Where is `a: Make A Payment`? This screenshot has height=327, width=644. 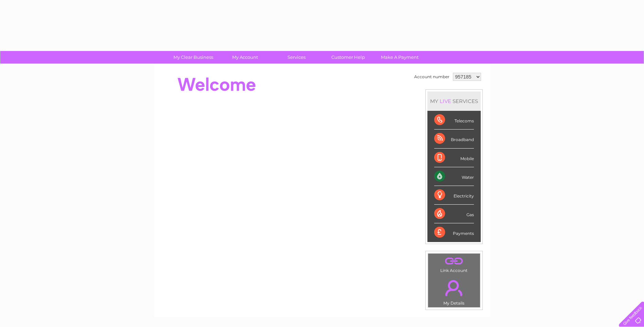 a: Make A Payment is located at coordinates (400, 57).